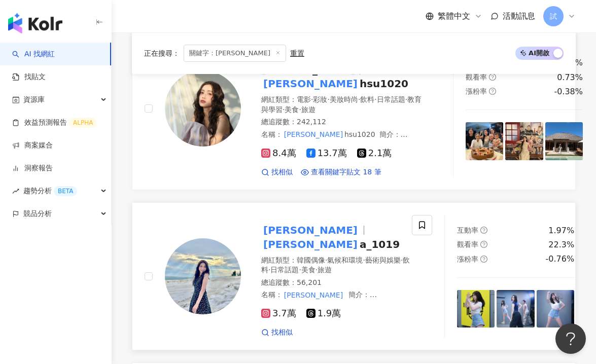 The image size is (596, 364). What do you see at coordinates (367, 99) in the screenshot?
I see `span: 飲料` at bounding box center [367, 99].